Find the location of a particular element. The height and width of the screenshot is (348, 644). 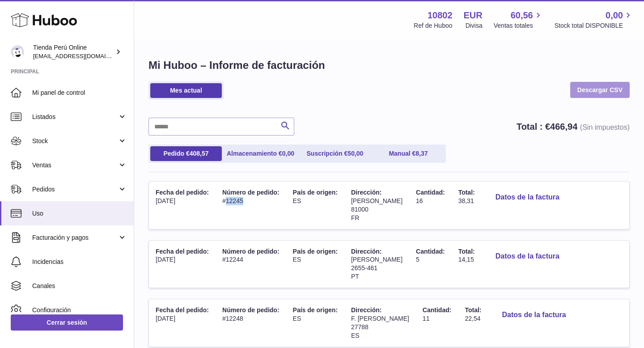

strong: EUR is located at coordinates (473, 16).